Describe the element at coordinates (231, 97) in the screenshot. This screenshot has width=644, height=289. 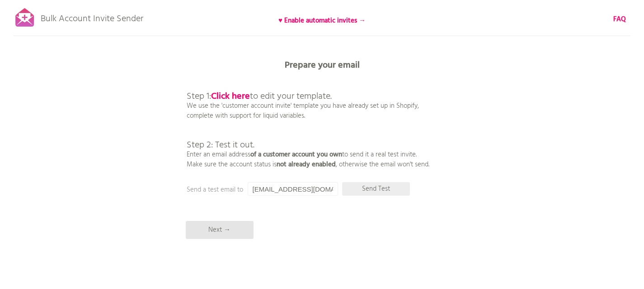
I see `a: Click here` at that location.